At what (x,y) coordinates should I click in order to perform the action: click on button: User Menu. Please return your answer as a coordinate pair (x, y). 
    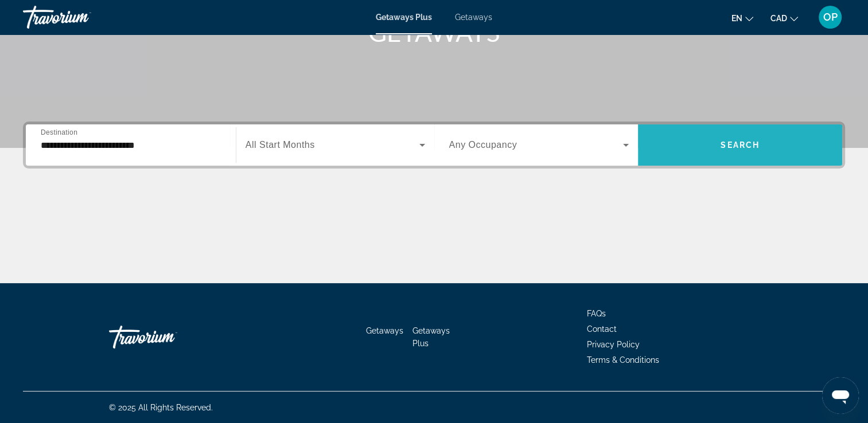
    Looking at the image, I should click on (830, 17).